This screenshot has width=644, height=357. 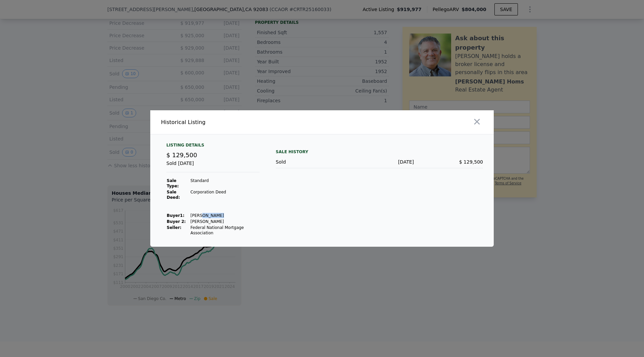 What do you see at coordinates (225, 195) in the screenshot?
I see `td: Corporation Deed` at bounding box center [225, 195].